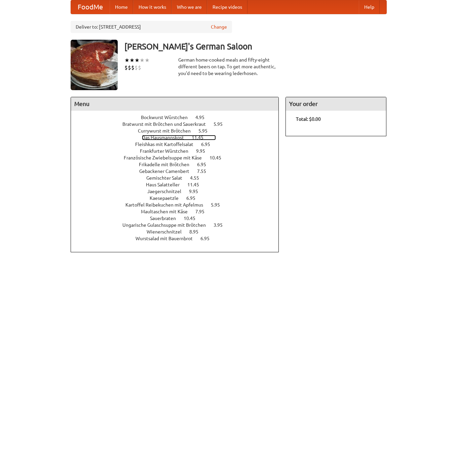 The height and width of the screenshot is (476, 457). Describe the element at coordinates (178, 225) in the screenshot. I see `a: Ungarische Gulaschsuppe mit Brötchen 3.95` at that location.